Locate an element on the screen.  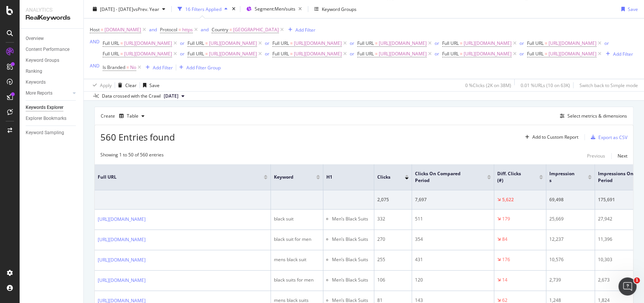
div: Table is located at coordinates (133, 116).